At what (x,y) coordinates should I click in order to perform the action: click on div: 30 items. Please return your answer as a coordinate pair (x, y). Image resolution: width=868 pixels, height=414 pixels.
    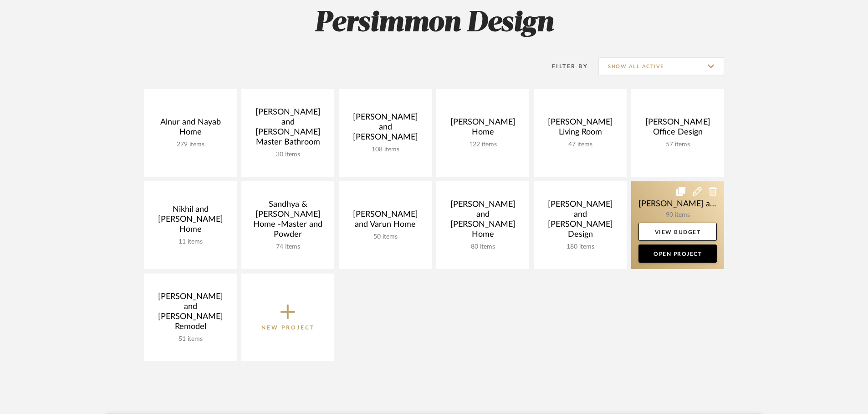
    Looking at the image, I should click on (287, 155).